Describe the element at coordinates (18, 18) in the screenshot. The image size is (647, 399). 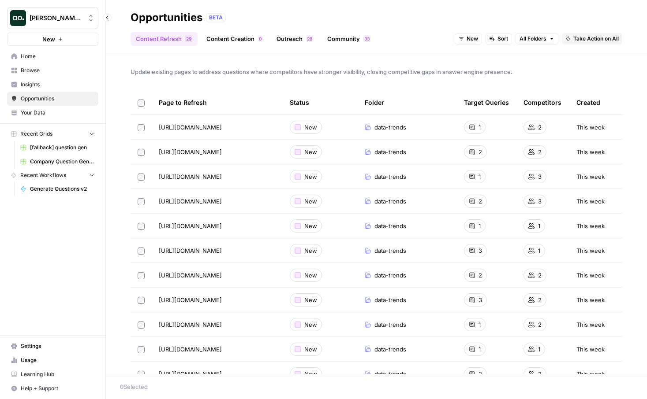
I see `img: Dillon Test Logo` at that location.